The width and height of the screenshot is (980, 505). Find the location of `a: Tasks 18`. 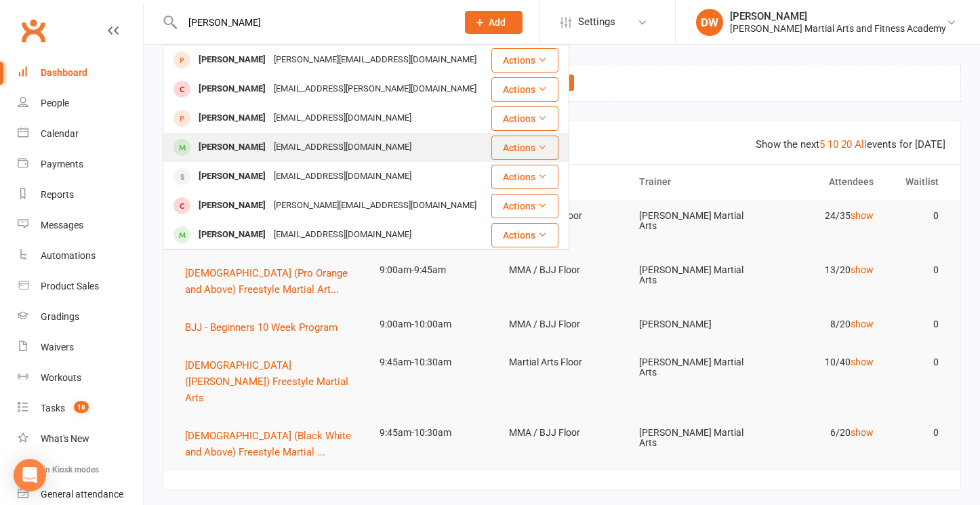

a: Tasks 18 is located at coordinates (80, 408).